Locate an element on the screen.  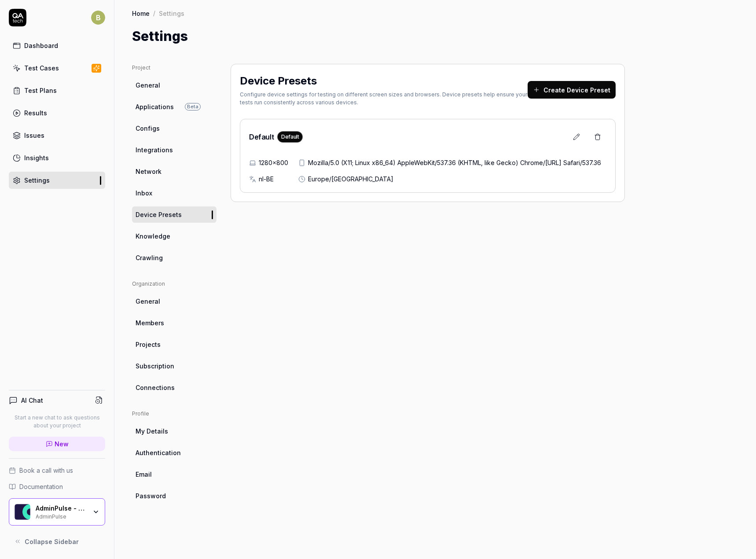
a: Insights is located at coordinates (57, 157).